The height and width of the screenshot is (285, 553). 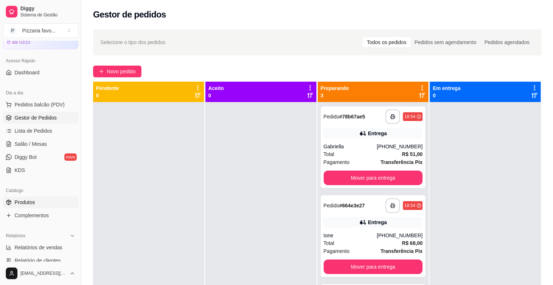 I want to click on span: Relatórios, so click(x=16, y=235).